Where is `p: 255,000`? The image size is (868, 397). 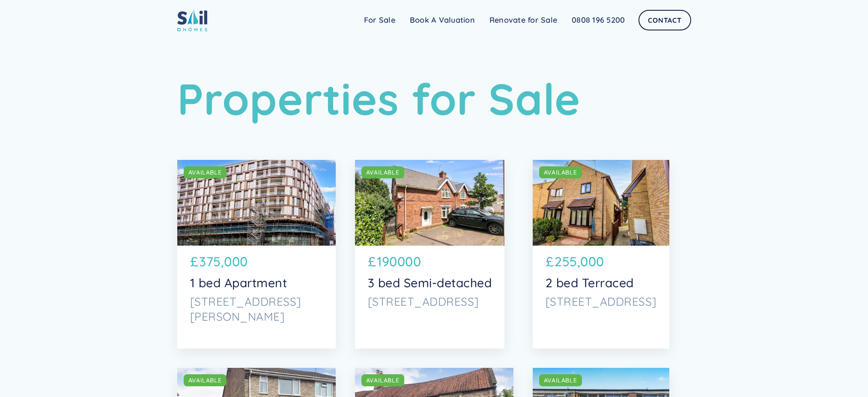 p: 255,000 is located at coordinates (579, 262).